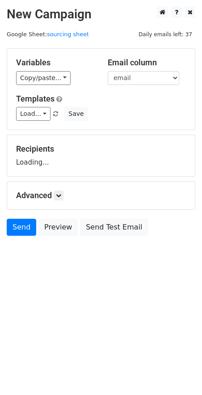 Image resolution: width=202 pixels, height=395 pixels. I want to click on small: Google Sheet:, so click(48, 34).